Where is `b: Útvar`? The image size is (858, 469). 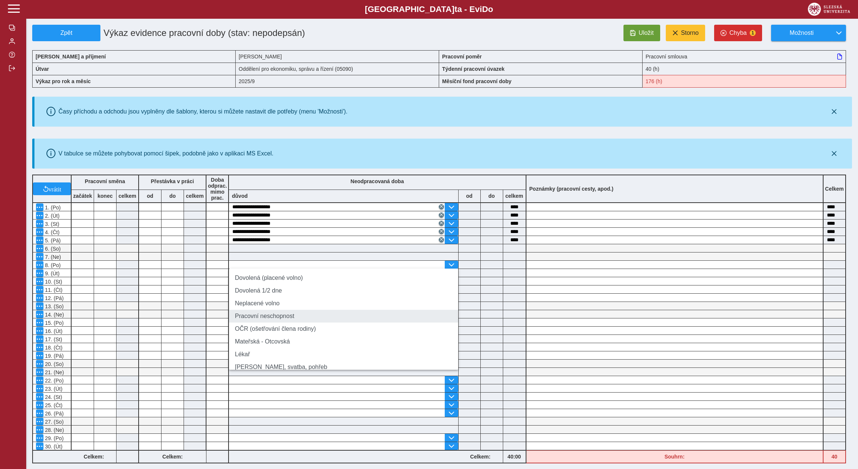 b: Útvar is located at coordinates (42, 69).